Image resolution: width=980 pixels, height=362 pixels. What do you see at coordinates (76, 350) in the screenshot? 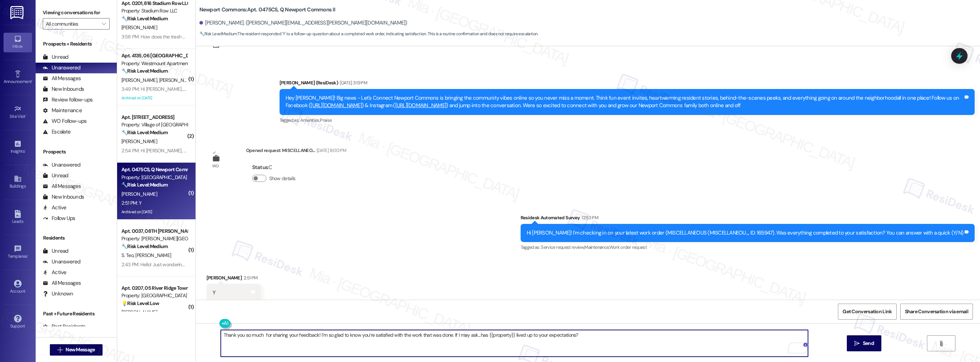
I see `button: New Message` at bounding box center [76, 350].